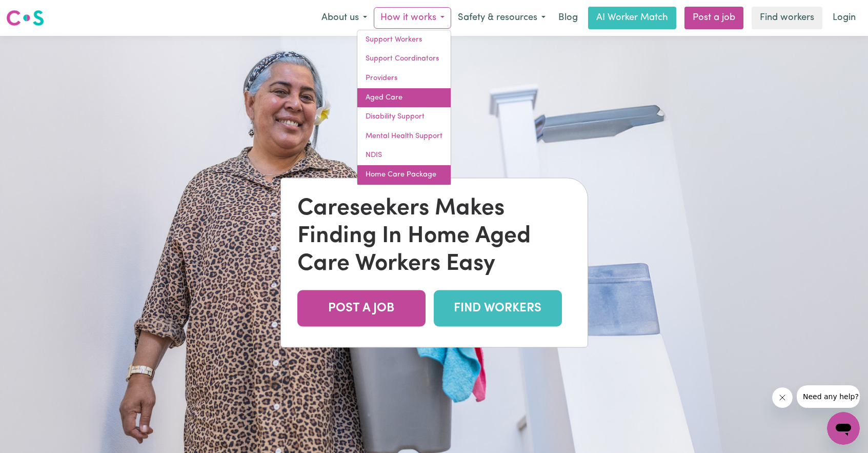 The height and width of the screenshot is (453, 868). What do you see at coordinates (404, 117) in the screenshot?
I see `a: Disability Support` at bounding box center [404, 117].